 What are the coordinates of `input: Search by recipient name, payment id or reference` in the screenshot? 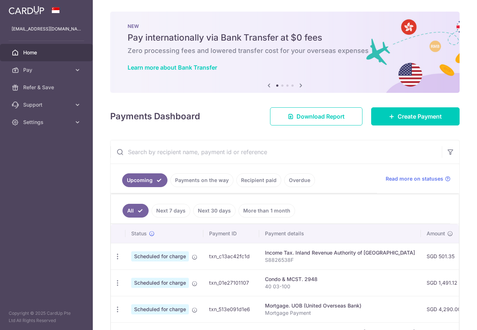 It's located at (276, 152).